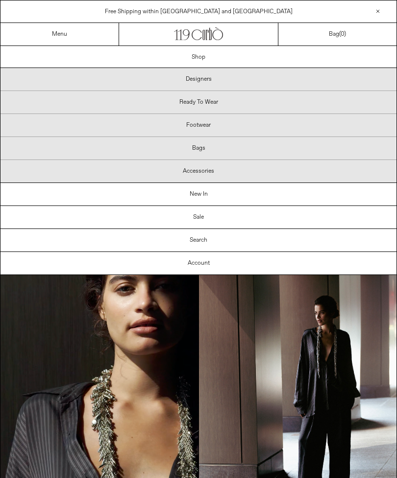  I want to click on p: Bags, so click(198, 148).